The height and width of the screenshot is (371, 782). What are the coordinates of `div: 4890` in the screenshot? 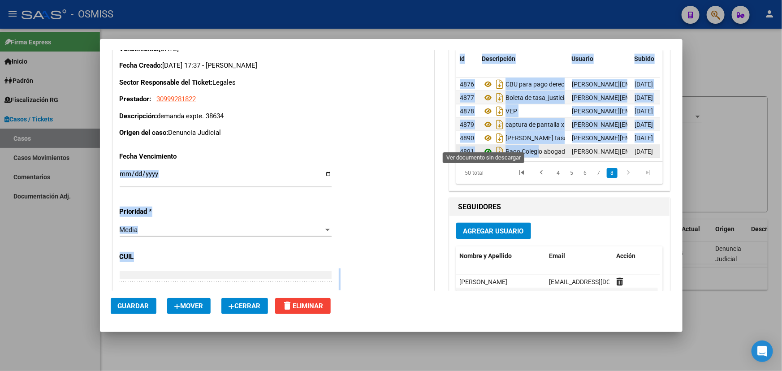 It's located at (467, 138).